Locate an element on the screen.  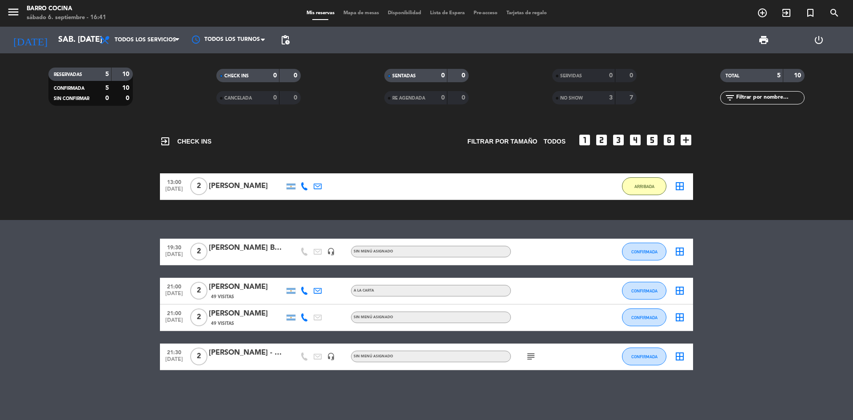
span: ARRIBADA is located at coordinates (644, 186).